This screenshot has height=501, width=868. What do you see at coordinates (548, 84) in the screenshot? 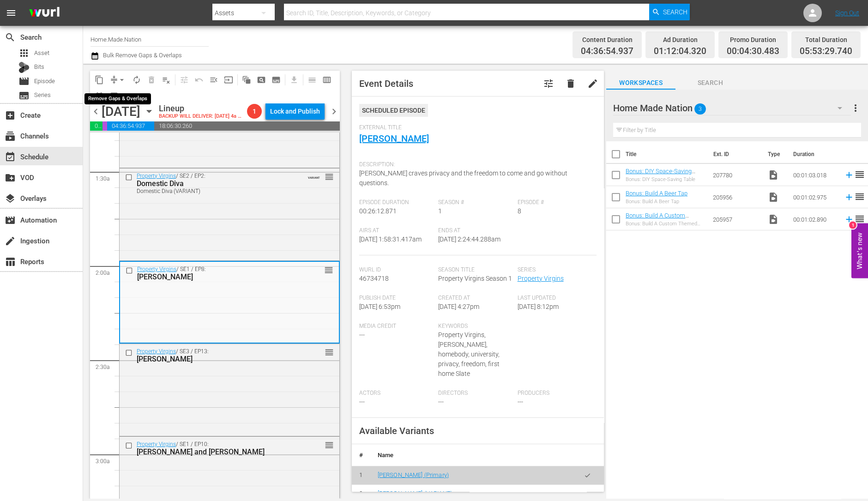
I see `span: Customize Event` at bounding box center [548, 84].